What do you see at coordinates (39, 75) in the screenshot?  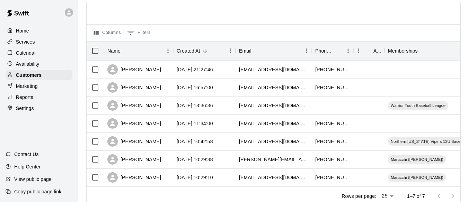 I see `a: Customers` at bounding box center [39, 75].